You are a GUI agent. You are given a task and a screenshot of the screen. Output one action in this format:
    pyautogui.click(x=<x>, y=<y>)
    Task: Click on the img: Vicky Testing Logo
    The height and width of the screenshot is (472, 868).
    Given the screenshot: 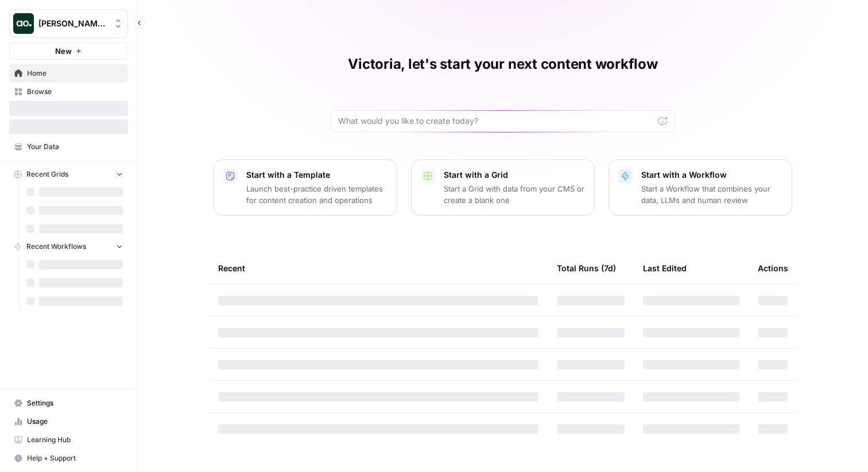 What is the action you would take?
    pyautogui.click(x=24, y=24)
    